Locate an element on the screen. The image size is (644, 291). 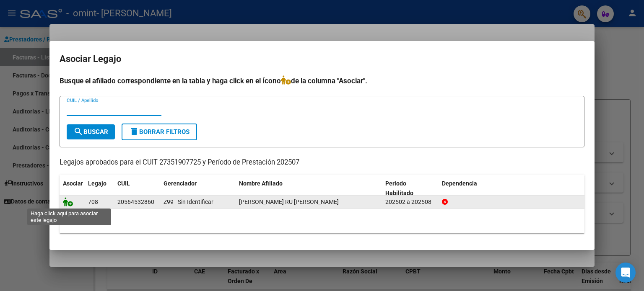
span: 708 is located at coordinates (93, 202).